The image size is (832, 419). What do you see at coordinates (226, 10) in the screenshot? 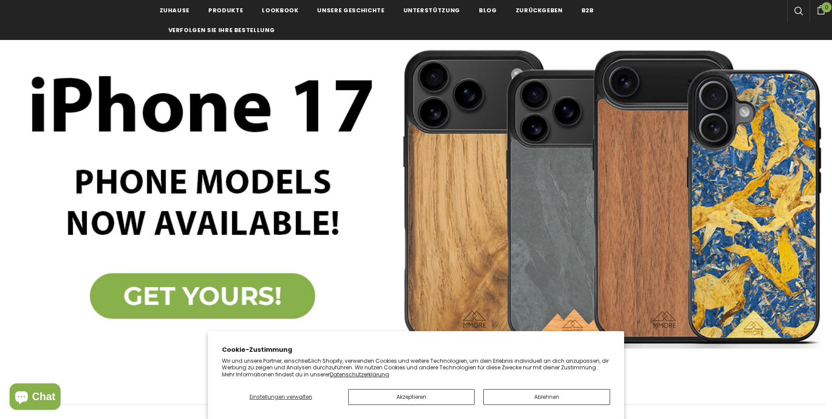
I see `span: Produkte` at bounding box center [226, 10].